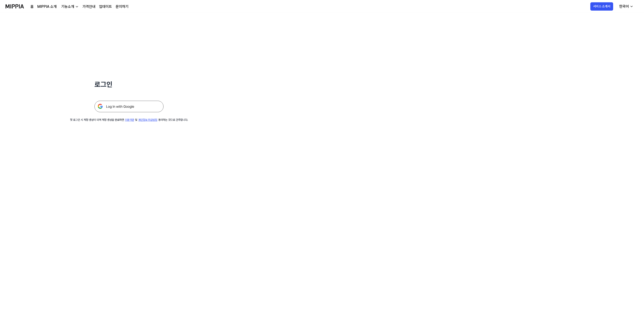 This screenshot has height=327, width=644. Describe the element at coordinates (624, 7) in the screenshot. I see `div: 한국어` at that location.